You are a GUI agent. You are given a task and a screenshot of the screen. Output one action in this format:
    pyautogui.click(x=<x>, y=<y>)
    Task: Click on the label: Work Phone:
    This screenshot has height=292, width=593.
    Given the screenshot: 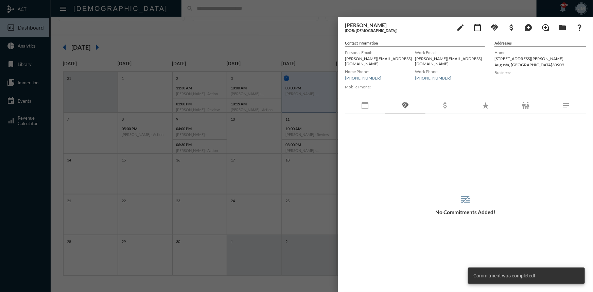 What is the action you would take?
    pyautogui.click(x=450, y=71)
    